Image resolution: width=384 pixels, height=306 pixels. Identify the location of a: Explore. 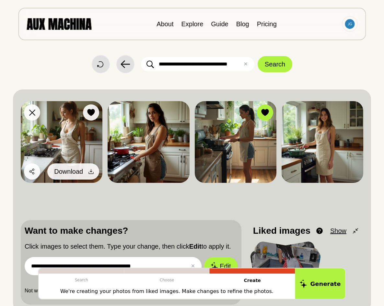
(192, 24).